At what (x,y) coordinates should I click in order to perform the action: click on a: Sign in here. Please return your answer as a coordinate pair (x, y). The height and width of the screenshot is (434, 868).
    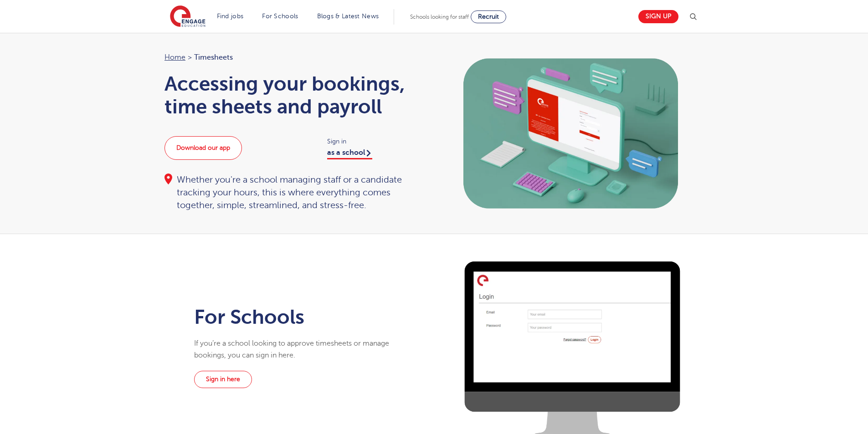
    Looking at the image, I should click on (222, 379).